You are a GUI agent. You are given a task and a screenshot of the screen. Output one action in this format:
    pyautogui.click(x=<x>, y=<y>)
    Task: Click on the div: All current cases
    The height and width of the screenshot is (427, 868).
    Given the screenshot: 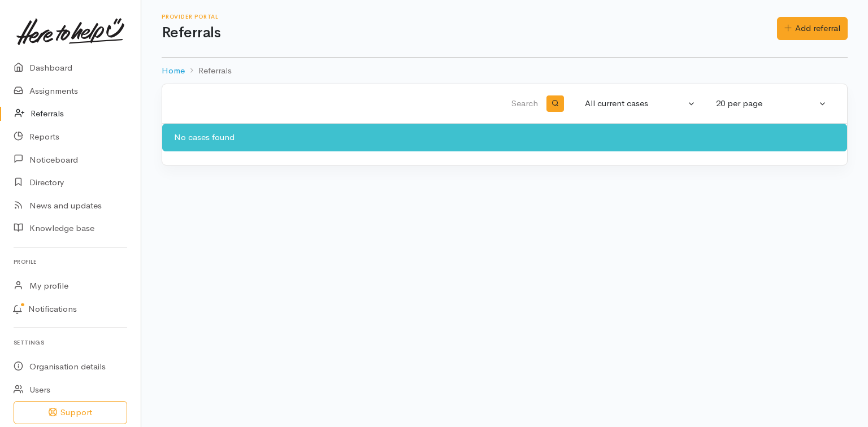 What is the action you would take?
    pyautogui.click(x=635, y=104)
    